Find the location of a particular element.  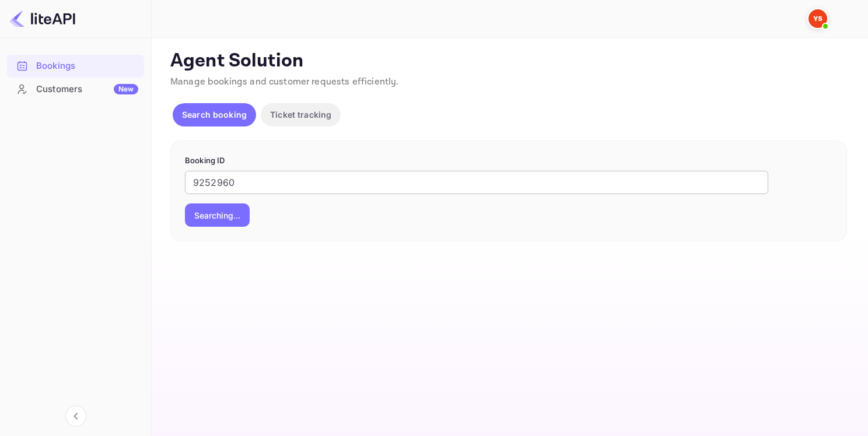

div: CustomersNew is located at coordinates (75, 89).